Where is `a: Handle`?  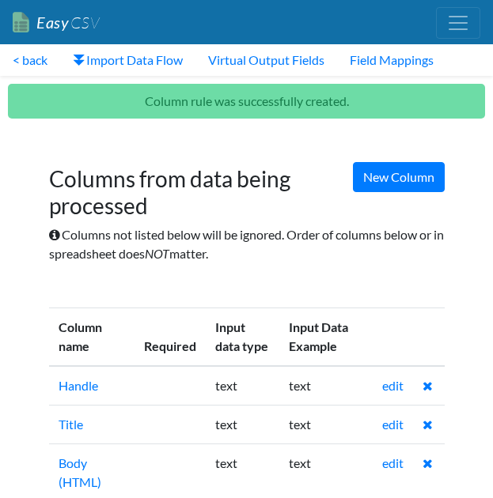 a: Handle is located at coordinates (78, 385).